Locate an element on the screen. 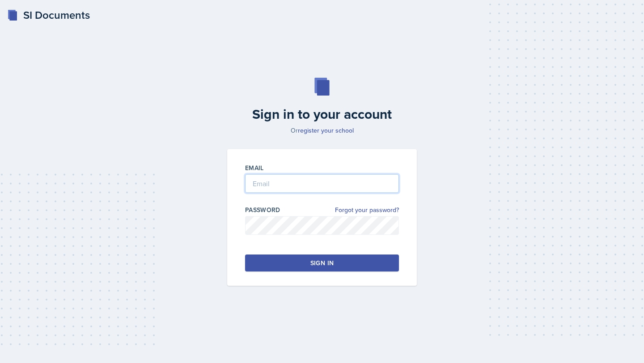 The image size is (644, 363). a: Forgot your password? is located at coordinates (366, 210).